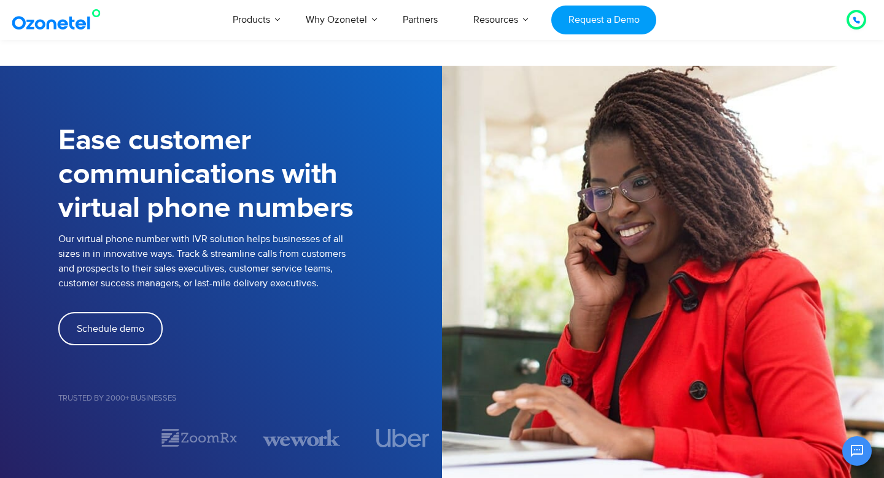 This screenshot has width=884, height=478. I want to click on img: zoomrx.svg, so click(199, 437).